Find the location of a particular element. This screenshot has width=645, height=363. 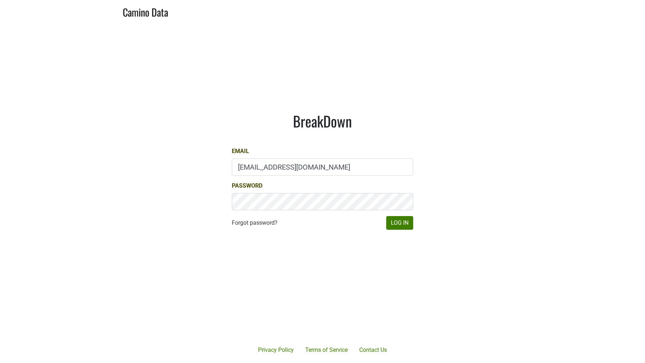

a: Forgot password? is located at coordinates (255, 223).